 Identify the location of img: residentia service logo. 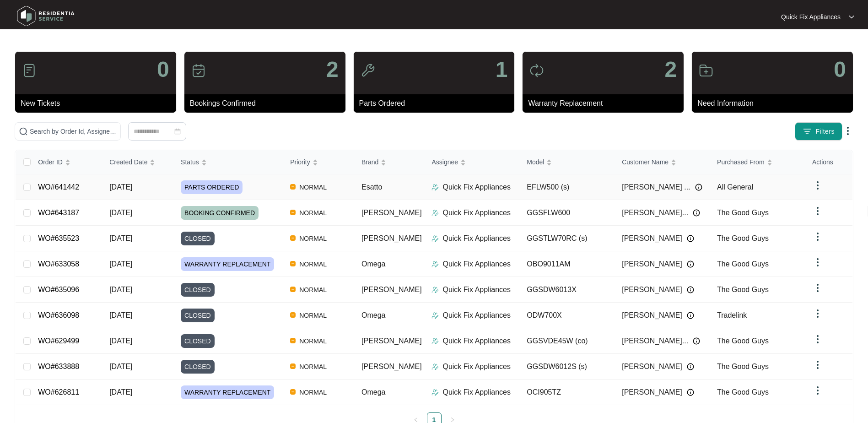
(46, 16).